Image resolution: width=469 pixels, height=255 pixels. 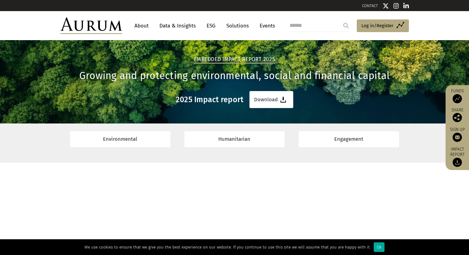 What do you see at coordinates (457, 157) in the screenshot?
I see `a: Impact report` at bounding box center [457, 157].